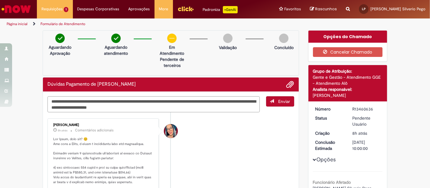 This screenshot has width=430, height=188. What do you see at coordinates (52, 9) in the screenshot?
I see `span: Requisições` at bounding box center [52, 9].